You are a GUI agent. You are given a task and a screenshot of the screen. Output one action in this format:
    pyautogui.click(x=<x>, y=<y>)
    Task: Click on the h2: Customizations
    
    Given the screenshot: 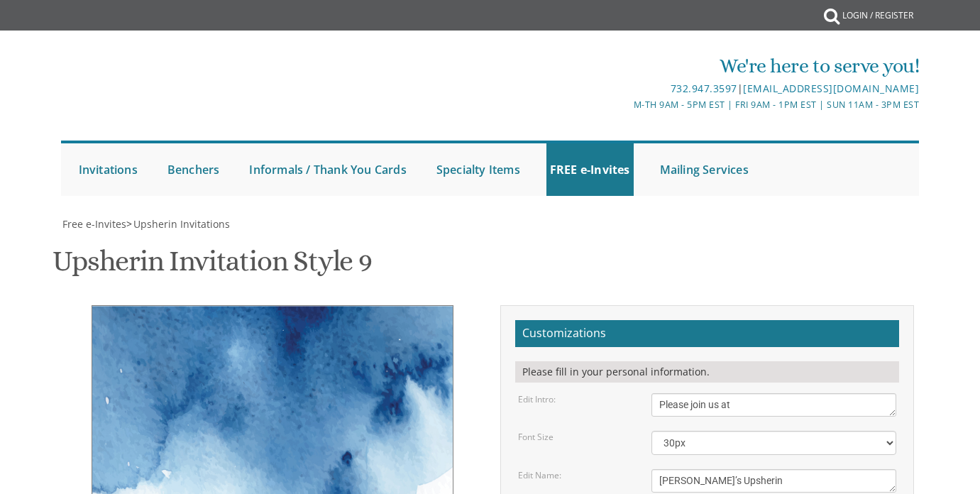 What is the action you would take?
    pyautogui.click(x=707, y=333)
    